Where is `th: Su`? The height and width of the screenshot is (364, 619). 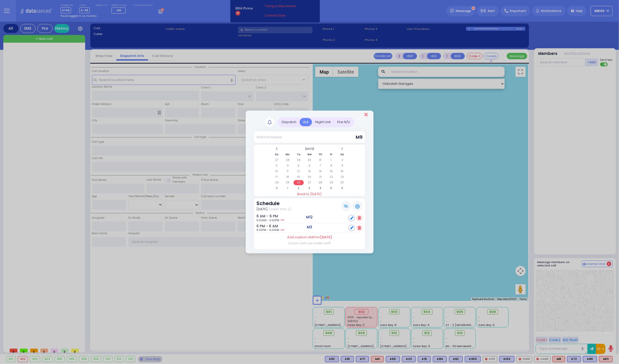
th: Su is located at coordinates (276, 155).